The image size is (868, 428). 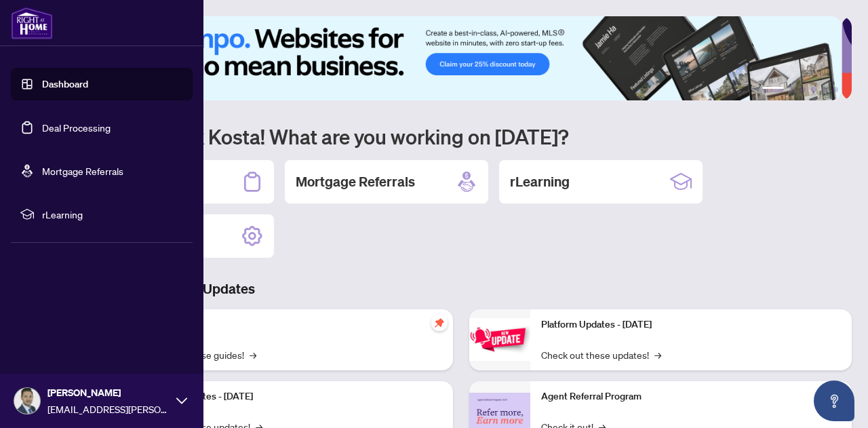 What do you see at coordinates (825, 90) in the screenshot?
I see `button: 5` at bounding box center [825, 90].